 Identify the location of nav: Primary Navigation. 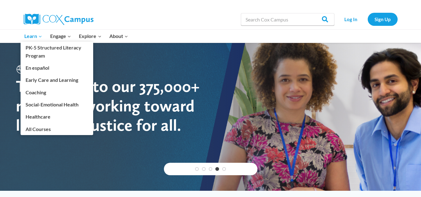
(76, 36).